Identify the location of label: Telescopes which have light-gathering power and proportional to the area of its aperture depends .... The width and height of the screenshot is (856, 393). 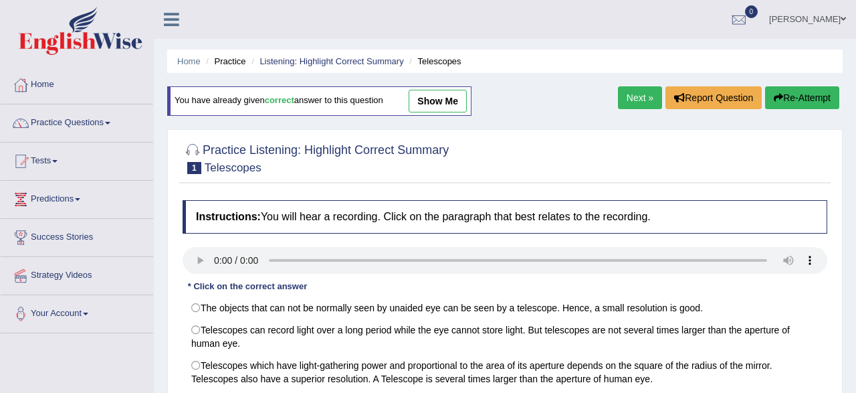
(505, 372).